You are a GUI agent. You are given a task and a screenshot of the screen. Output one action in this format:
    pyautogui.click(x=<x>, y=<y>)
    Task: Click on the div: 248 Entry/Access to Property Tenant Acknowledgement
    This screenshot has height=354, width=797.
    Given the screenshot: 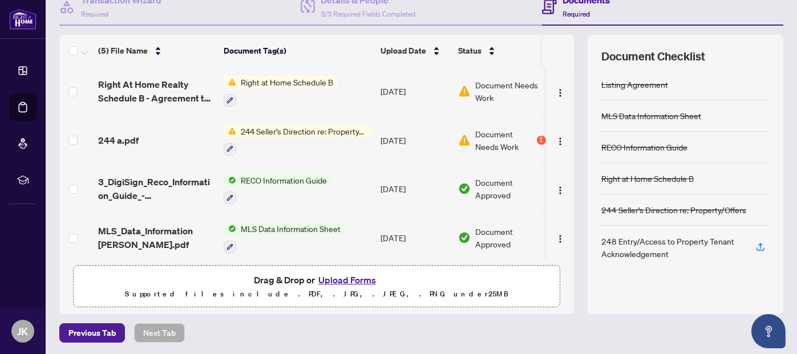 What is the action you would take?
    pyautogui.click(x=671, y=247)
    